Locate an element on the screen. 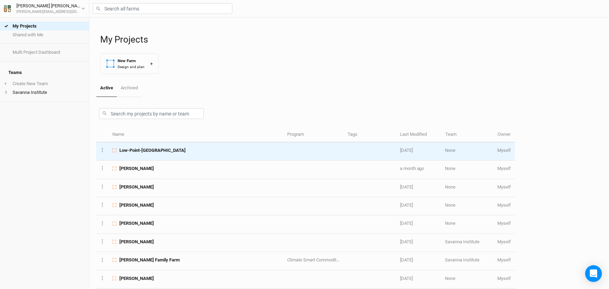  div: Design and plan is located at coordinates (131, 67).